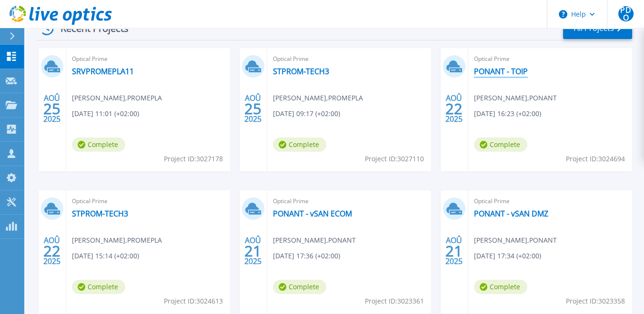 The width and height of the screenshot is (644, 314). What do you see at coordinates (394, 159) in the screenshot?
I see `span: Project ID: 3027110` at bounding box center [394, 159].